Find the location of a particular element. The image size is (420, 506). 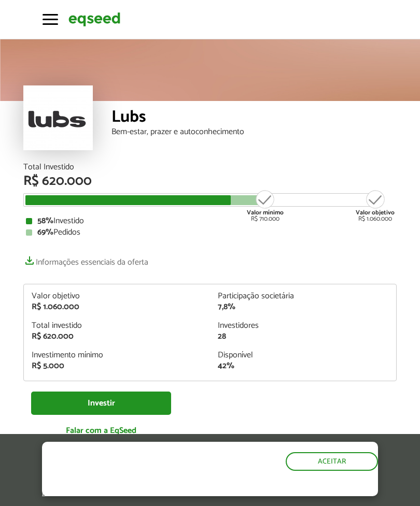

div: 42% is located at coordinates (303, 366).